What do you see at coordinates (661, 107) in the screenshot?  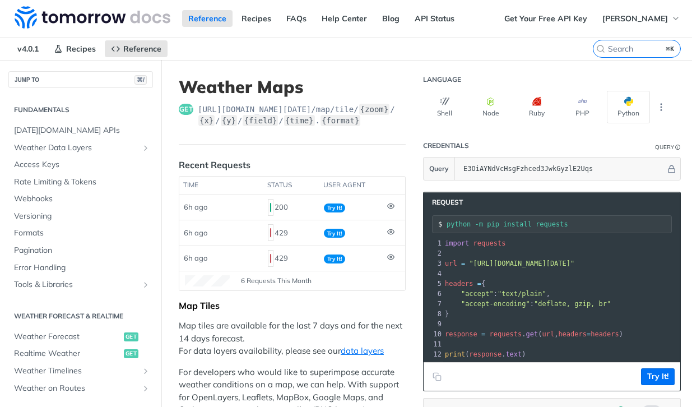 I see `button: More Languages` at bounding box center [661, 107].